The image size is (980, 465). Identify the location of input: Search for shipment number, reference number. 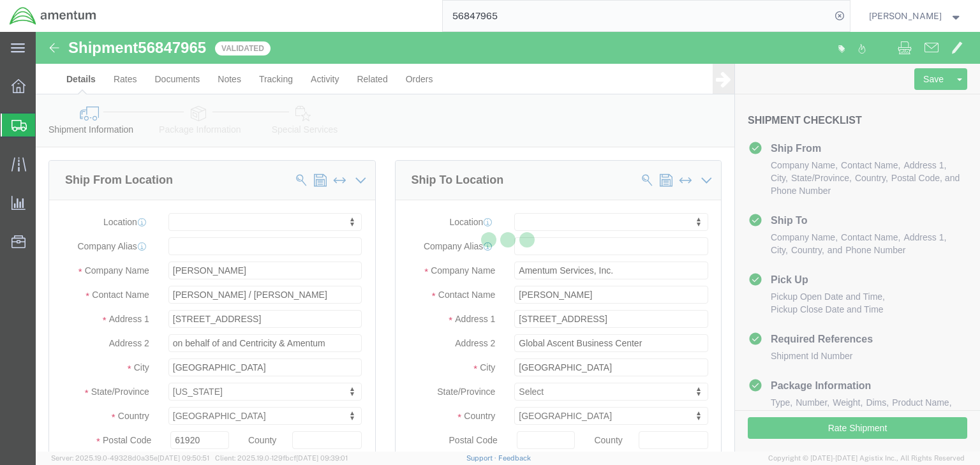
(637, 16).